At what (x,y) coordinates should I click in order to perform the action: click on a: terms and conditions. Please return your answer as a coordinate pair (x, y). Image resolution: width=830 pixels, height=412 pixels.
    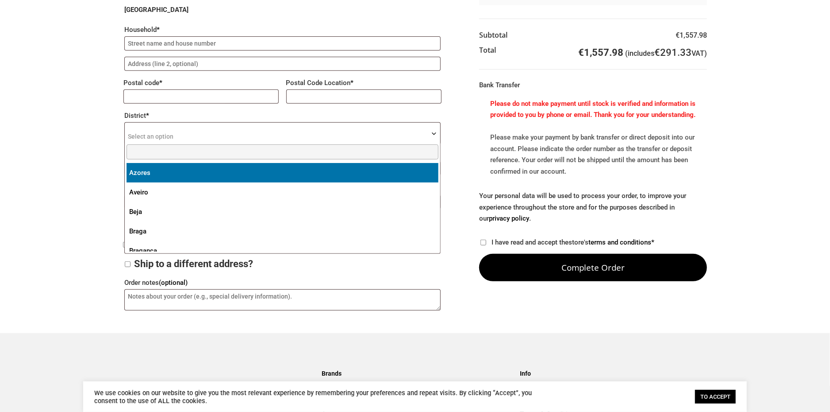
    Looking at the image, I should click on (620, 242).